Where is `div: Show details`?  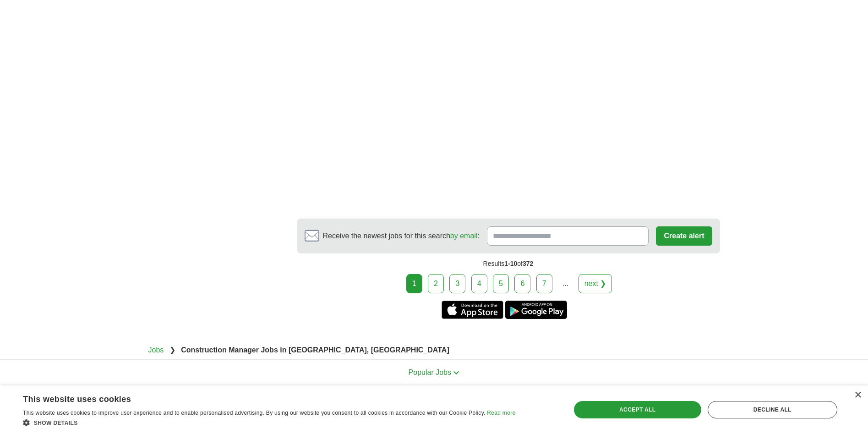
div: Show details is located at coordinates (269, 422).